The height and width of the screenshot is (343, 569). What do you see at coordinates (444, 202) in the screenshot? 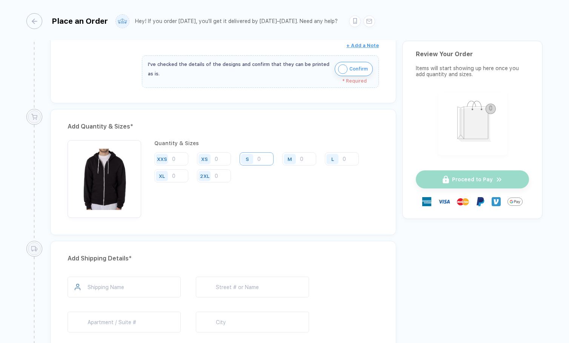
I see `img: visa` at bounding box center [444, 202].